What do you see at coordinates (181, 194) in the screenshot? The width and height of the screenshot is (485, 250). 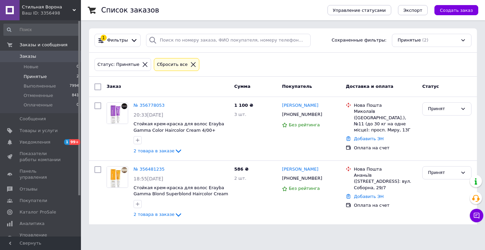 I see `span: Стойкая крем-краска для волос Erayba Gamma Blond Superblond Haircolor Cream 12/00 Супер экстра-блонд` at bounding box center [181, 194].